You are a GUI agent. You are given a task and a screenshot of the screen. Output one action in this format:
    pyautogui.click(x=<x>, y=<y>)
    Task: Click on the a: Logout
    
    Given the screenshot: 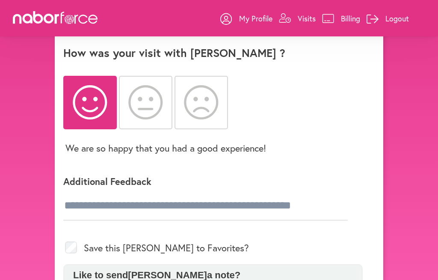 What is the action you would take?
    pyautogui.click(x=388, y=18)
    